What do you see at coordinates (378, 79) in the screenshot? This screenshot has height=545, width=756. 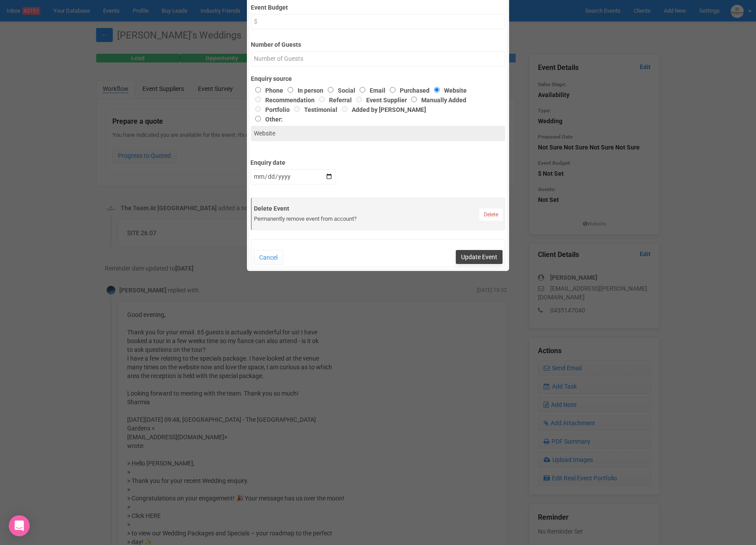 I see `label: Enquiry source` at bounding box center [378, 79].